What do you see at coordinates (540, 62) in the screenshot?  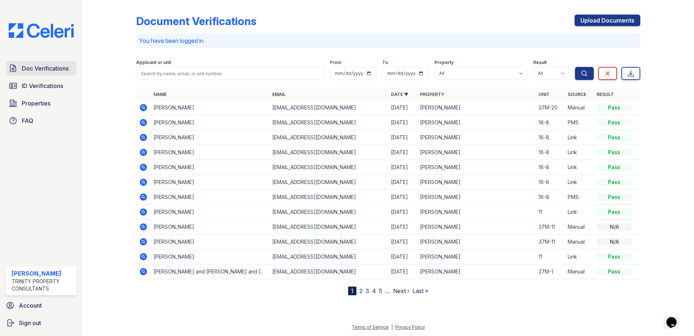 I see `label: Result` at bounding box center [540, 62].